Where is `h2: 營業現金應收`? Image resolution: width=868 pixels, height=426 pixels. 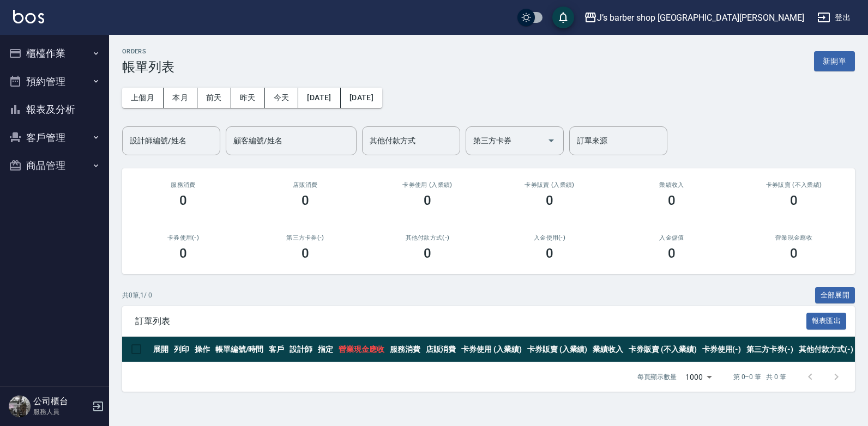 h2: 營業現金應收 is located at coordinates (794, 237).